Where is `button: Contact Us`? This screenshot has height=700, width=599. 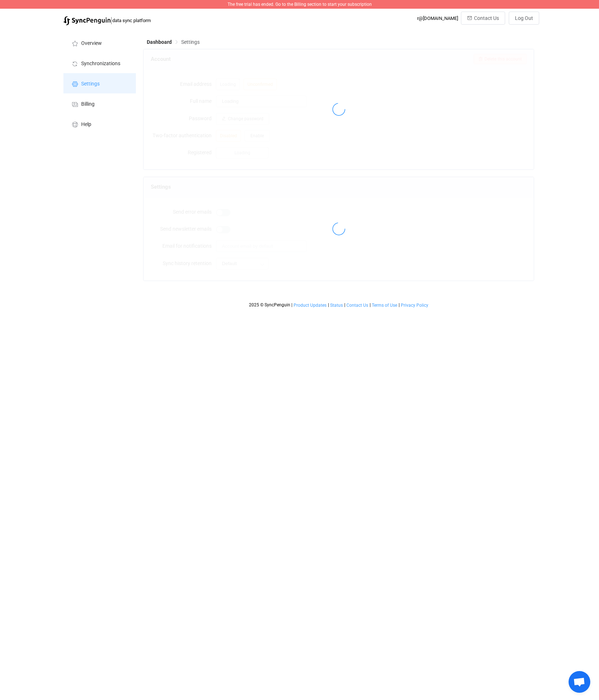
button: Contact Us is located at coordinates (483, 18).